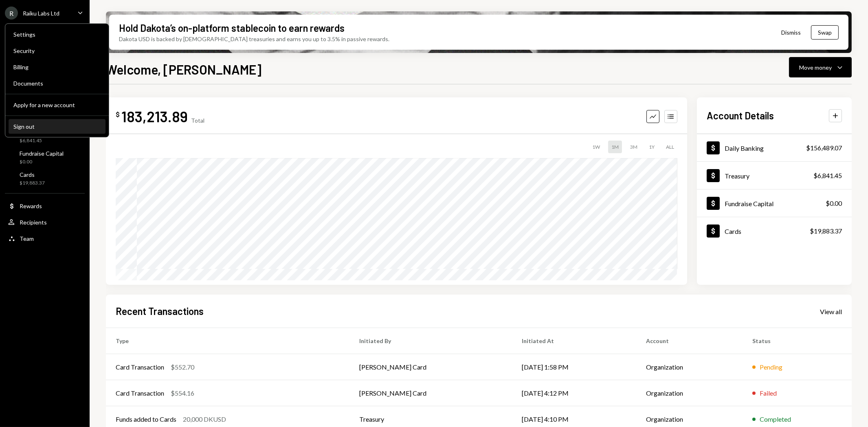 This screenshot has width=868, height=427. What do you see at coordinates (227, 341) in the screenshot?
I see `th: Type` at bounding box center [227, 341].